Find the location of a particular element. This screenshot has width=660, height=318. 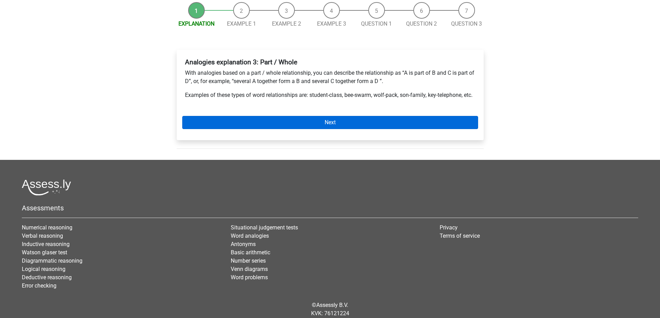

a: Verbal reasoning is located at coordinates (42, 236).